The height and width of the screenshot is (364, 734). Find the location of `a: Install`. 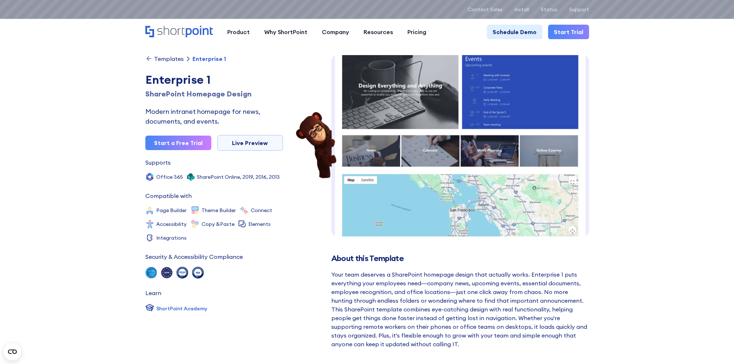

a: Install is located at coordinates (521, 9).